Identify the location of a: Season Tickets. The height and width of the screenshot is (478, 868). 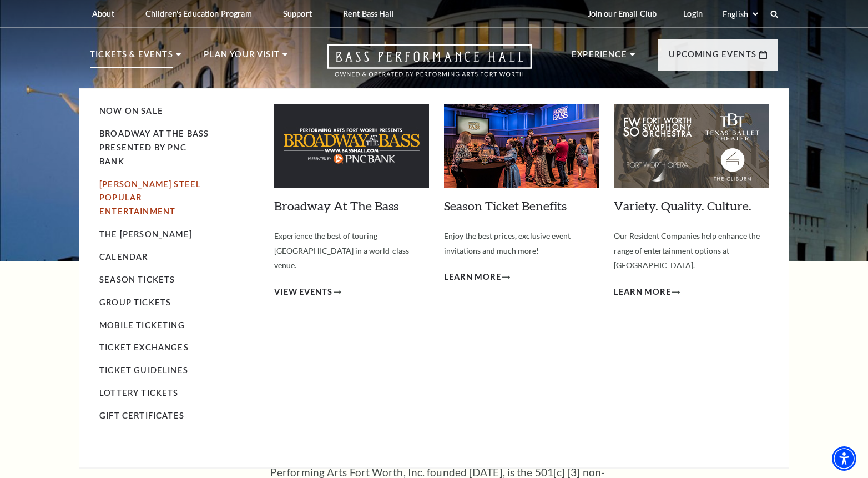
(137, 279).